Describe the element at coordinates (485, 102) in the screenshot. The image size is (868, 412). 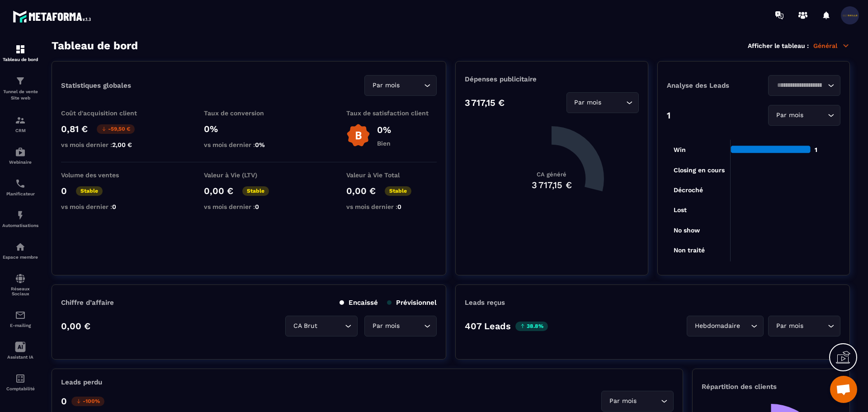
I see `p: 3 717,15 €` at that location.